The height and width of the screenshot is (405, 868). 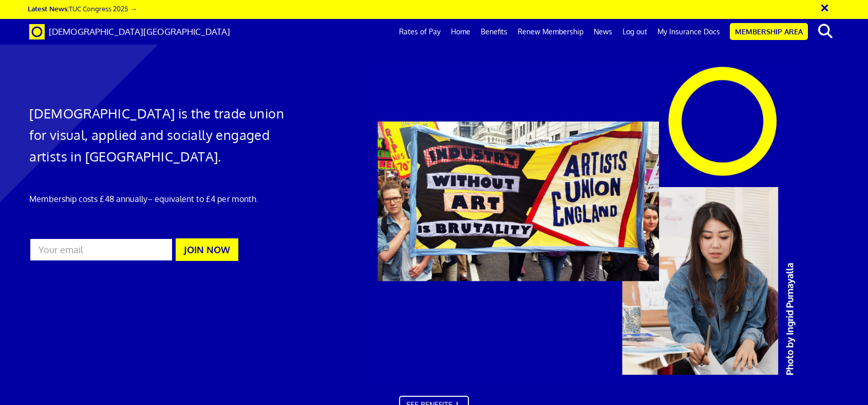 What do you see at coordinates (634, 32) in the screenshot?
I see `a: Log out` at bounding box center [634, 32].